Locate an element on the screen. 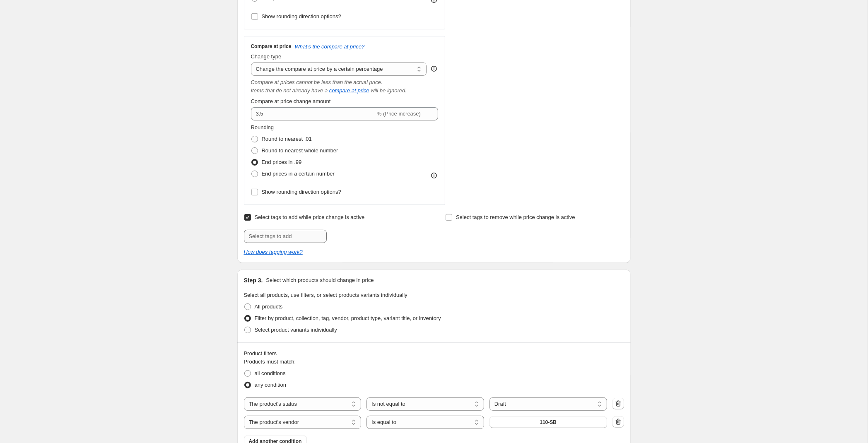  p: Select which products should change in price is located at coordinates (320, 281).